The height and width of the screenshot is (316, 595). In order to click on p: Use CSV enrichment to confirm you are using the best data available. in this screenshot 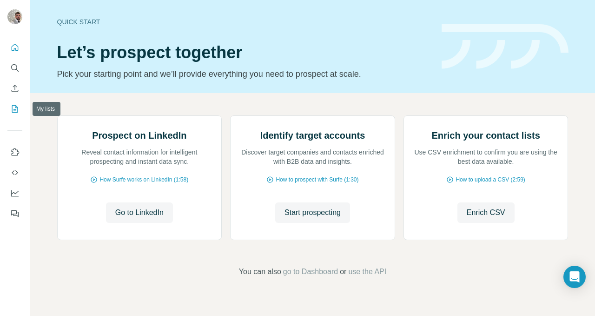, I will do `click(486, 157)`.